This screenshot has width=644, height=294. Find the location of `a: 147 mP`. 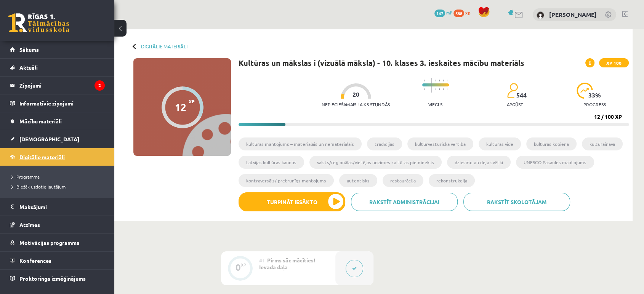

a: 147 mP is located at coordinates (443, 12).